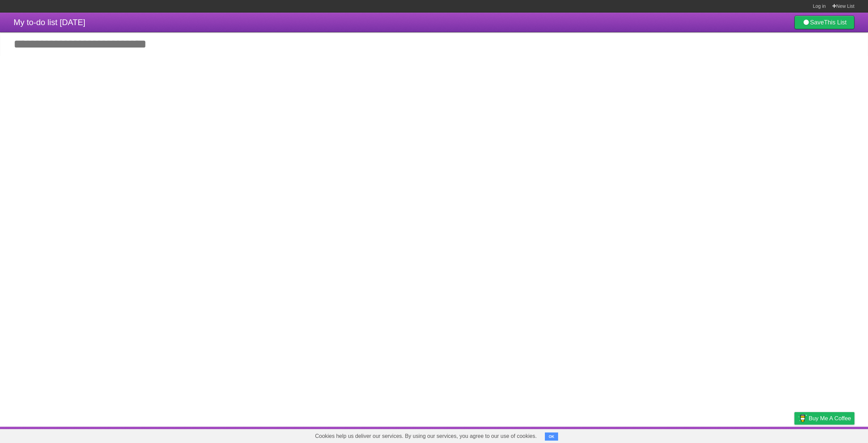 Image resolution: width=868 pixels, height=443 pixels. I want to click on a: Buy me a coffee, so click(824, 418).